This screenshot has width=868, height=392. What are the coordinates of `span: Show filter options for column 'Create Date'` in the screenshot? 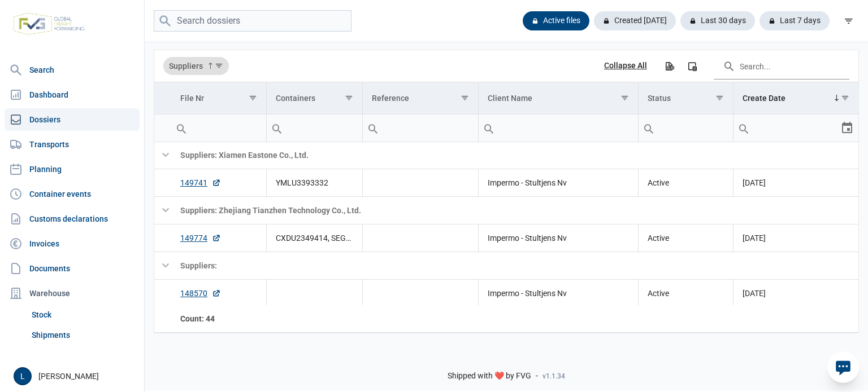 It's located at (844, 97).